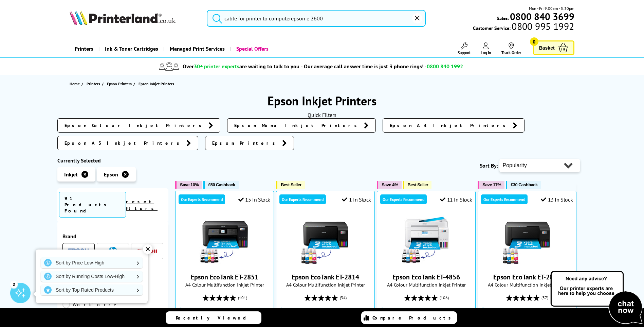 The width and height of the screenshot is (644, 327). I want to click on span: Epson A4 Inkjet Printers, so click(450, 126).